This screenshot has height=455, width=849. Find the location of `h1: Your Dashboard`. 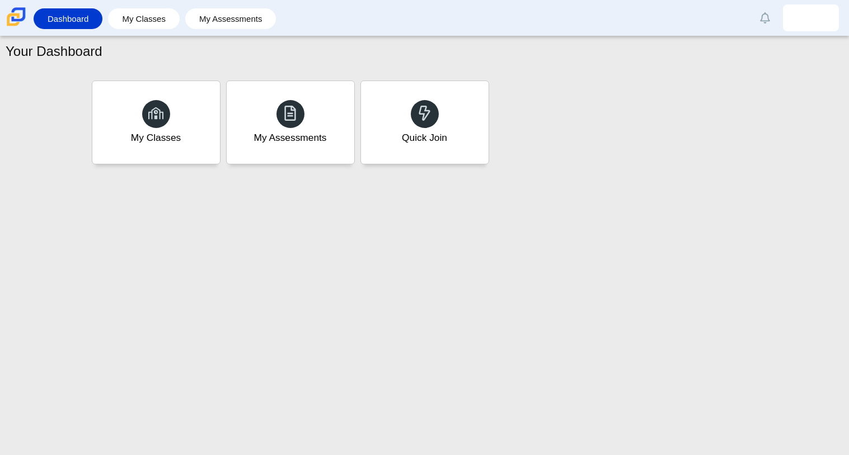

h1: Your Dashboard is located at coordinates (54, 51).